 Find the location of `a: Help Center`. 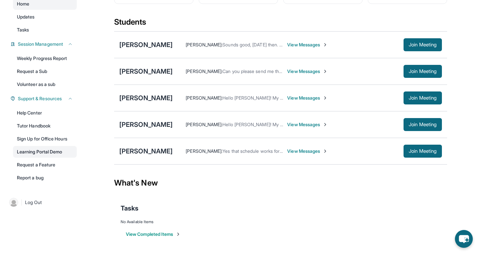

a: Help Center is located at coordinates (45, 113).